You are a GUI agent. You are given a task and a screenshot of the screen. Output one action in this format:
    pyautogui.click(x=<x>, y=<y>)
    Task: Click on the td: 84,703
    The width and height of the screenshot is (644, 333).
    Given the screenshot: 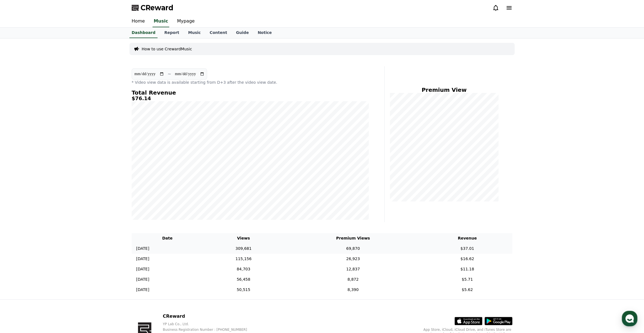 What is the action you would take?
    pyautogui.click(x=243, y=269)
    